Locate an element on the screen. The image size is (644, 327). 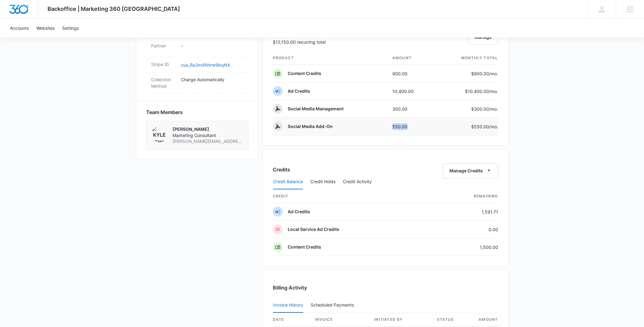
dt: Partner is located at coordinates (164, 46).